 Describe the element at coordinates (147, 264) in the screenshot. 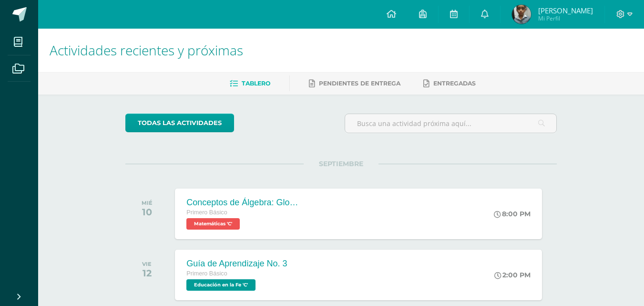

I see `div: VIE` at that location.